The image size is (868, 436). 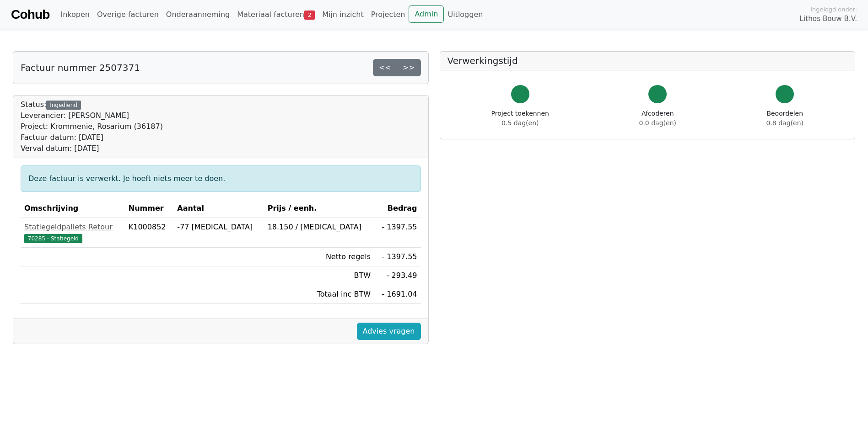 What do you see at coordinates (92, 127) in the screenshot?
I see `div: Project: Krommenie, Rosarium (36187)` at bounding box center [92, 127].